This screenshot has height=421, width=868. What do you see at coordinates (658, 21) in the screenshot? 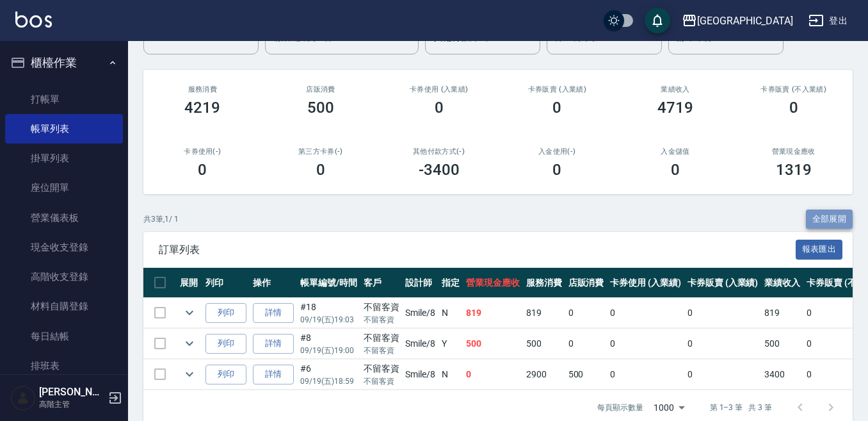
I see `button: save` at bounding box center [658, 21].